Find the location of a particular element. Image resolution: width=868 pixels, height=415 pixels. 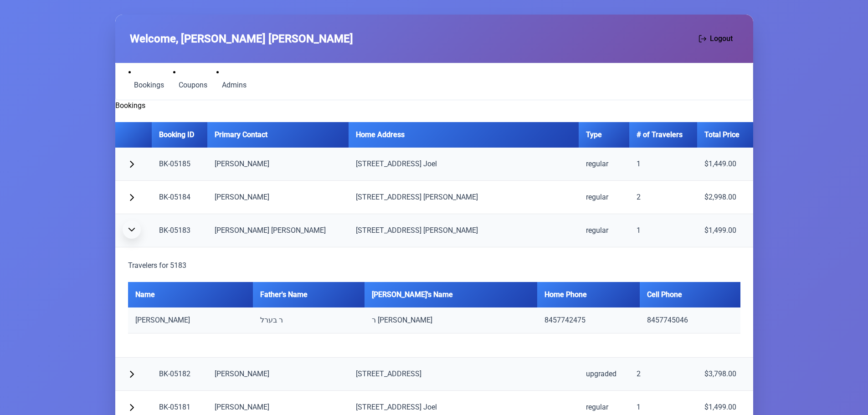

th: Father's Name is located at coordinates (308, 295).